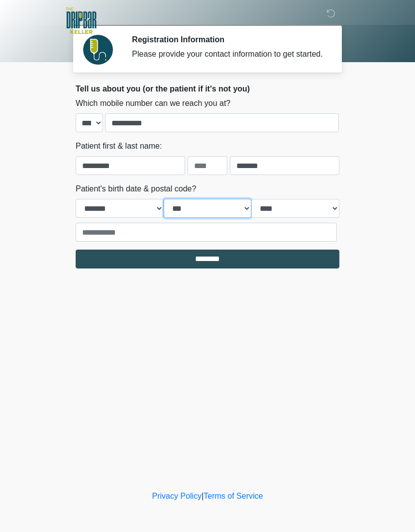 The height and width of the screenshot is (532, 415). I want to click on h2: Tell us about you (or the patient if it's not you), so click(207, 88).